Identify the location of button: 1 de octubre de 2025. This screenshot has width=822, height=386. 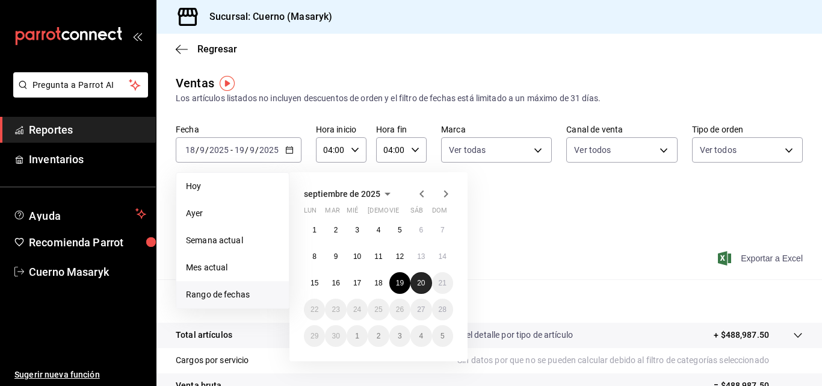
(357, 336).